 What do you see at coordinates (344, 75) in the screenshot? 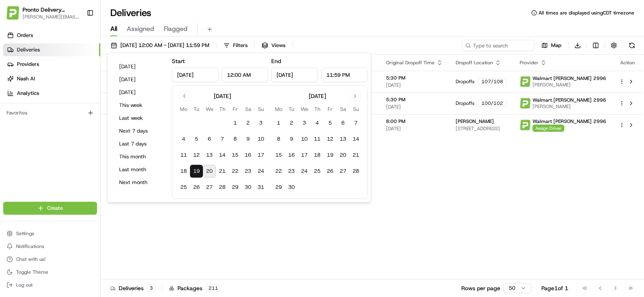
I see `input: Time` at bounding box center [344, 75].